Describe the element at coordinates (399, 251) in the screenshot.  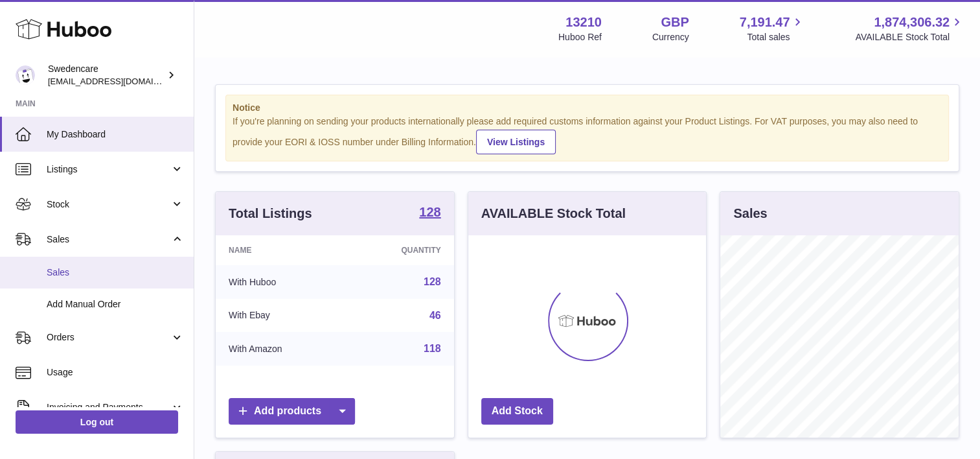
I see `th: Quantity` at that location.